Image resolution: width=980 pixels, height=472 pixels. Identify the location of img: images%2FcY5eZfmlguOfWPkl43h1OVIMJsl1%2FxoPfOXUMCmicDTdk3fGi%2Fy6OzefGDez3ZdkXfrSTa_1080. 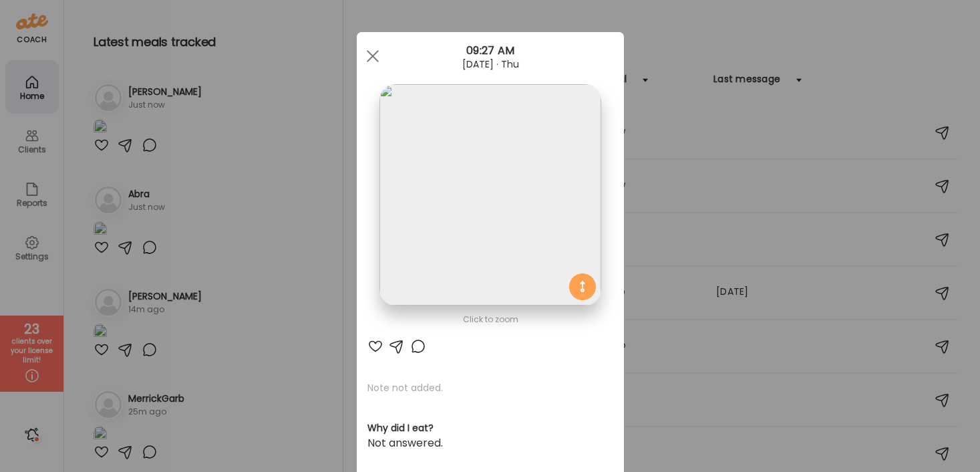
(490, 194).